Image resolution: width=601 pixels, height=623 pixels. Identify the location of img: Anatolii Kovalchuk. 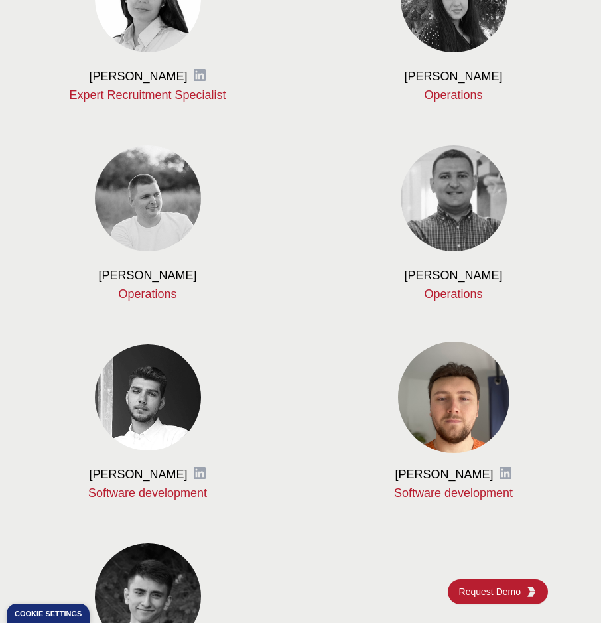
(454, 397).